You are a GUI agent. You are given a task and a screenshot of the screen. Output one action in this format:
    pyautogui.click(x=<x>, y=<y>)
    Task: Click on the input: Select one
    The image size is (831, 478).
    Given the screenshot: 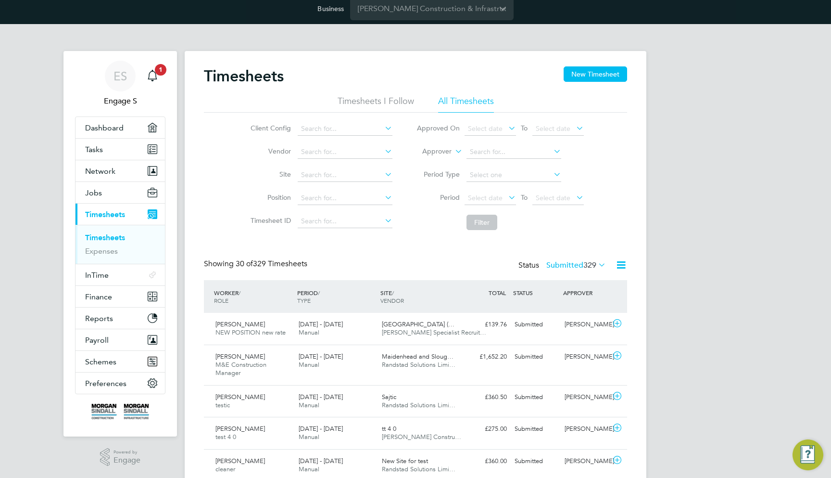 What is the action you would take?
    pyautogui.click(x=514, y=175)
    